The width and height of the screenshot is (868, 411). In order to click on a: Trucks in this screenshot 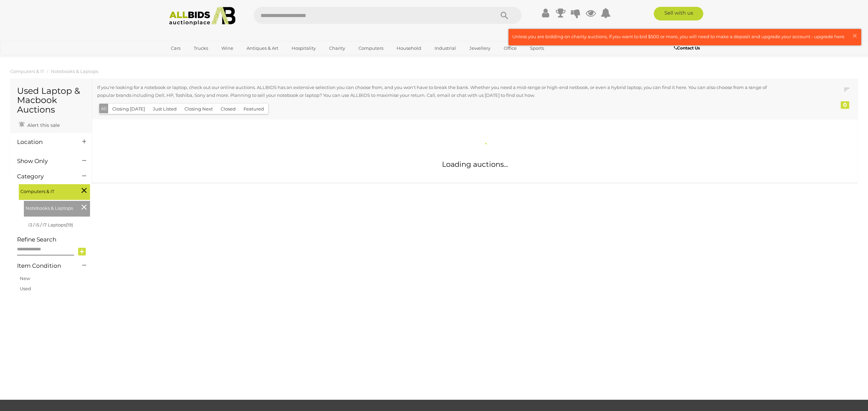, I will do `click(201, 48)`.